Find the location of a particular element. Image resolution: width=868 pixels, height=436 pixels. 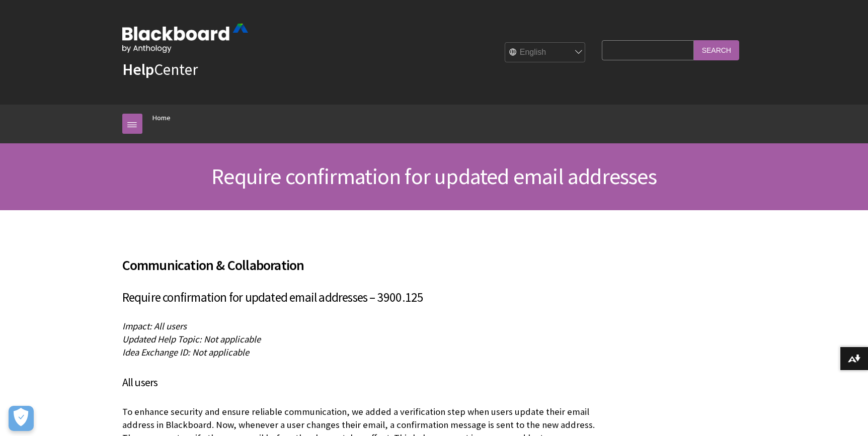

span: Updated Help Topic: Not applicable is located at coordinates (191, 339).